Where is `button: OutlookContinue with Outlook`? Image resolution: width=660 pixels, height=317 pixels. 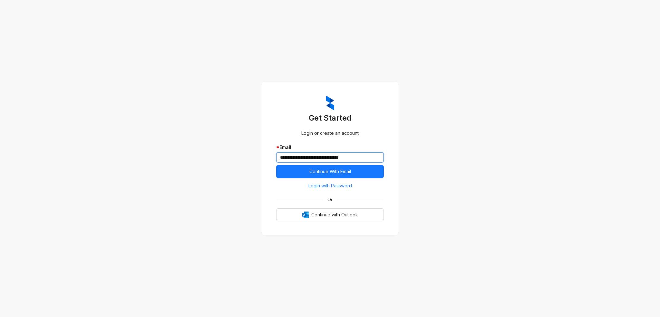
button: OutlookContinue with Outlook is located at coordinates (330, 215).